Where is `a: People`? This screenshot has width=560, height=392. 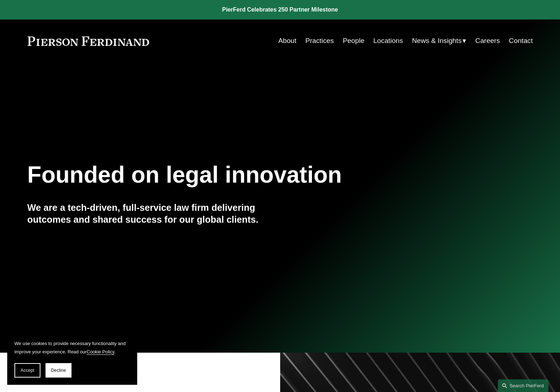
a: People is located at coordinates (353, 41).